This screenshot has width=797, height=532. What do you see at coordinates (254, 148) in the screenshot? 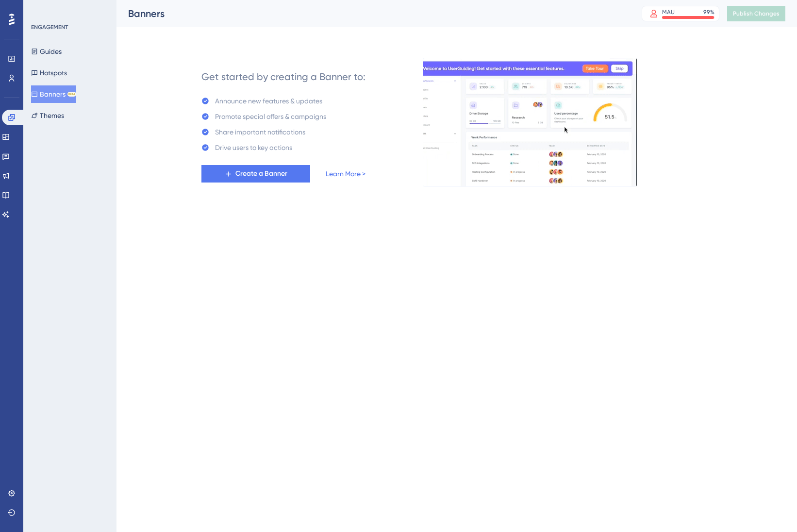
I see `div: Drive users to key actions` at bounding box center [254, 148].